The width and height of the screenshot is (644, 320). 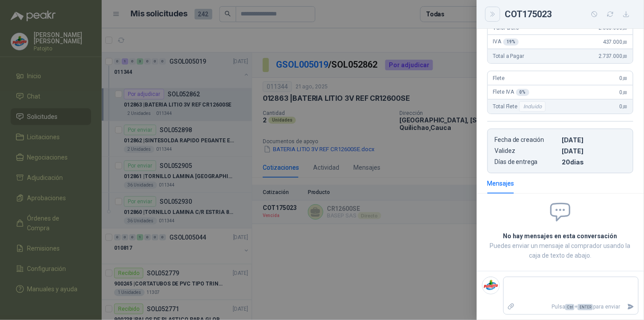 What do you see at coordinates (533, 107) in the screenshot?
I see `div: Incluido` at bounding box center [533, 107].